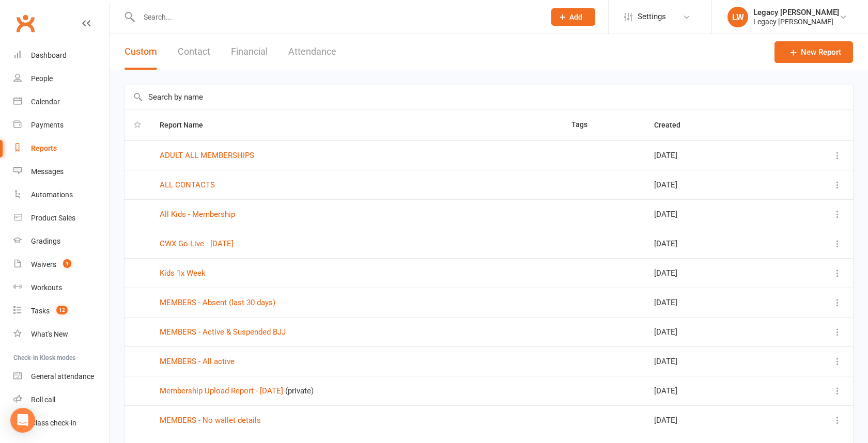 This screenshot has width=868, height=443. I want to click on a: MEMBERS - All active, so click(197, 362).